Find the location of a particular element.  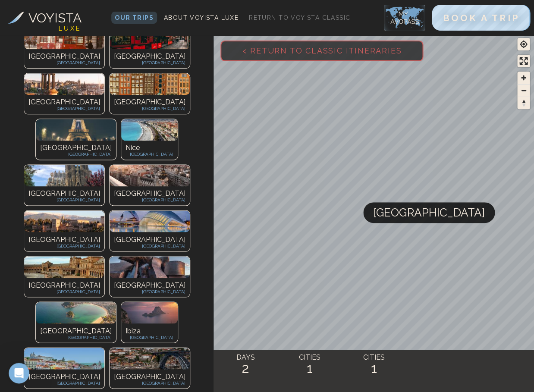

span: Enter fullscreen is located at coordinates (523, 61).